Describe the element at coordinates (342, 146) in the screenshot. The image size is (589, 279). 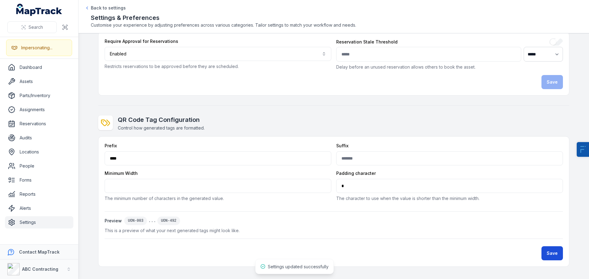
I see `label: Suffix` at that location.